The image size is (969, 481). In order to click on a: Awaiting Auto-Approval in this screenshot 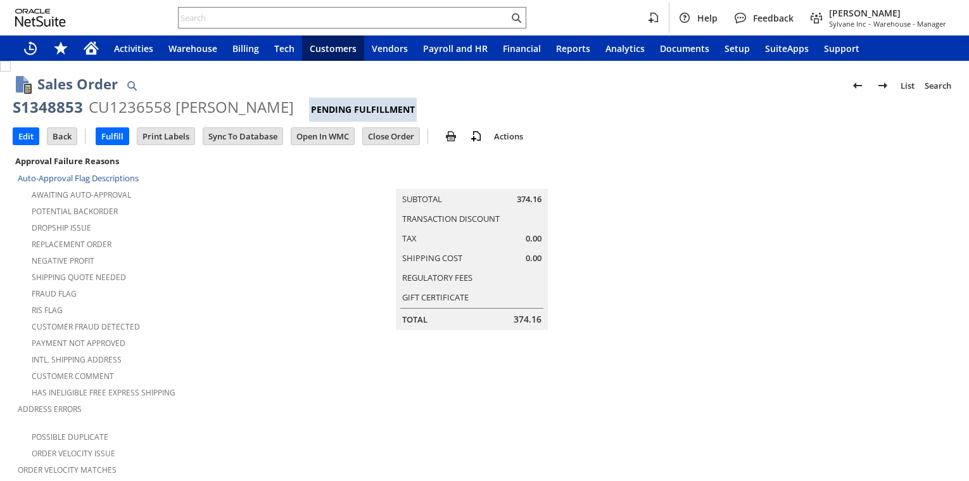, I will do `click(81, 194)`.